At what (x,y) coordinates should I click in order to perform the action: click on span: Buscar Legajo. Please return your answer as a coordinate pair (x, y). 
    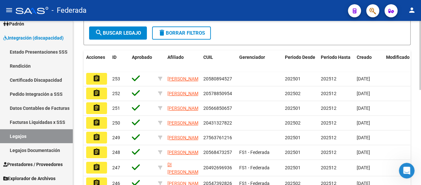
    Looking at the image, I should click on (118, 33).